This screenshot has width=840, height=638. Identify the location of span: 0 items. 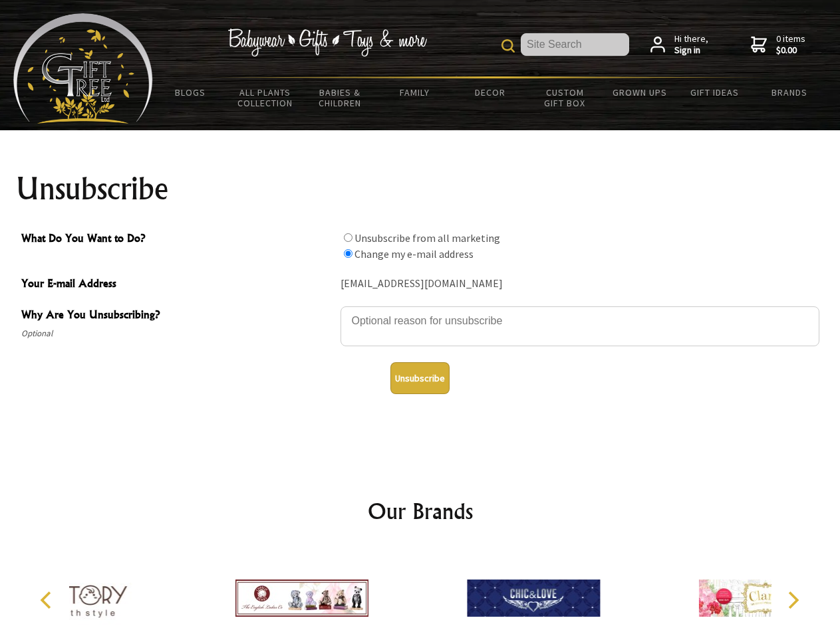
(790, 45).